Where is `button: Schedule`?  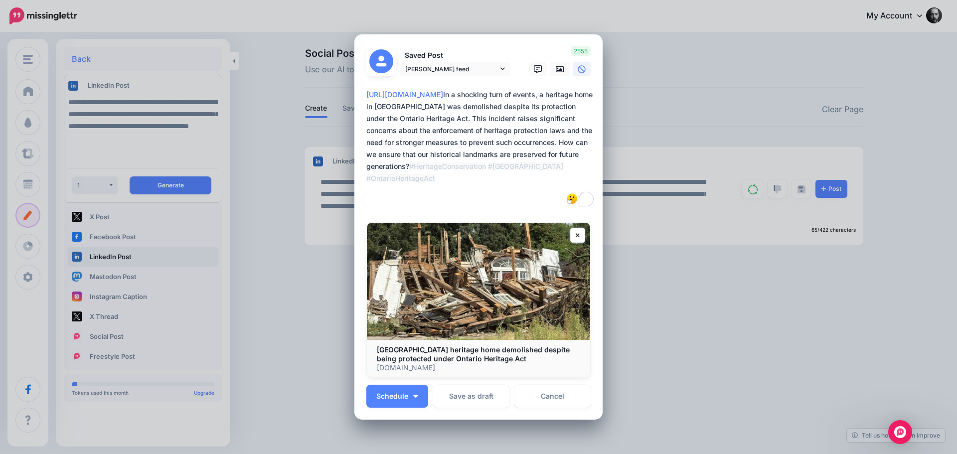 button: Schedule is located at coordinates (397, 396).